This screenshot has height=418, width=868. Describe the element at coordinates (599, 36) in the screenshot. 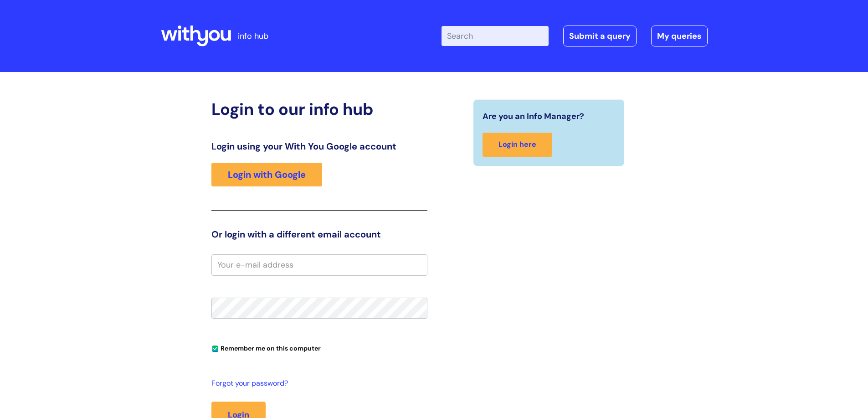

I see `a: Submit a query` at that location.